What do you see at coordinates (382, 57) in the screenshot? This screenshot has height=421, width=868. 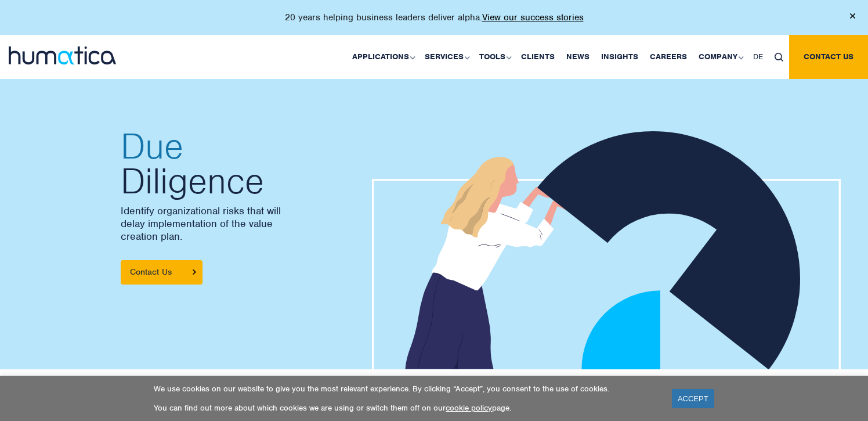 I see `a: Applications` at bounding box center [382, 57].